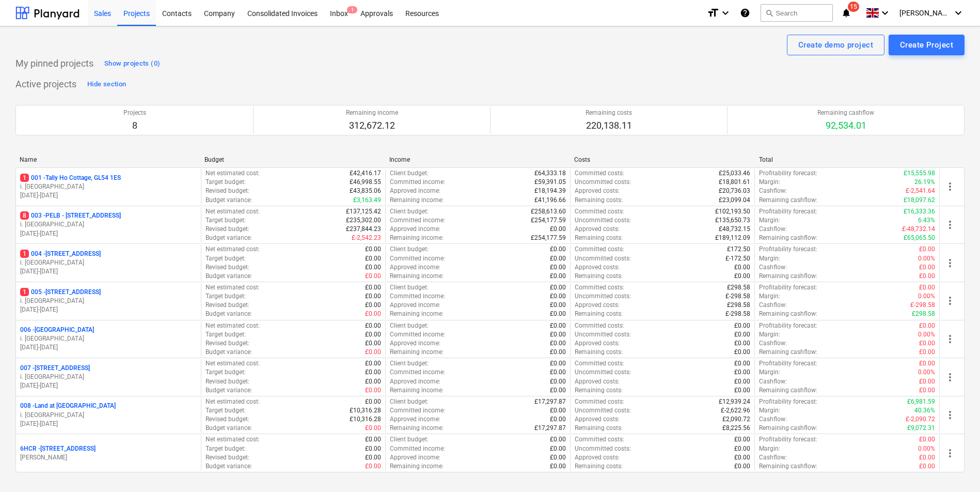  Describe the element at coordinates (797, 13) in the screenshot. I see `button: Search` at that location.